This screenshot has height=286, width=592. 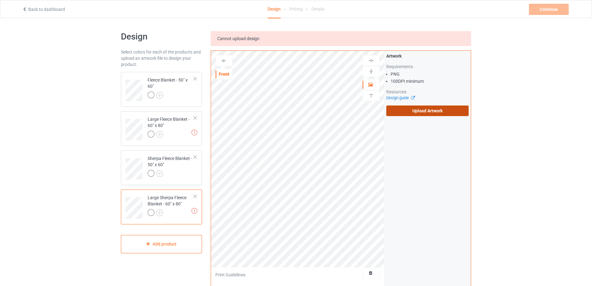 What do you see at coordinates (428, 111) in the screenshot?
I see `label: Upload Artwork` at bounding box center [428, 111].